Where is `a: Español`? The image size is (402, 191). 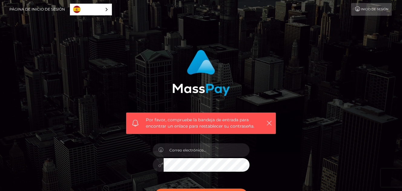
a: Español is located at coordinates (91, 9).